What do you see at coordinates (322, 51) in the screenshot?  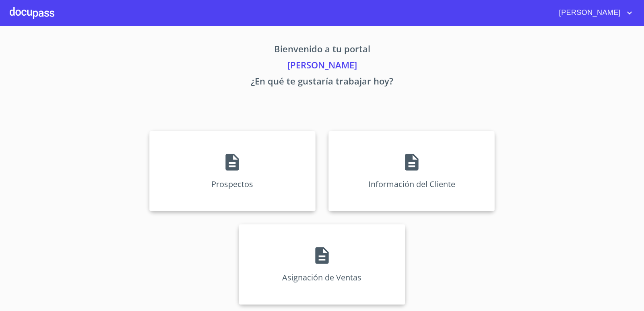 I see `p: Bienvenido a tu portal` at bounding box center [322, 51].